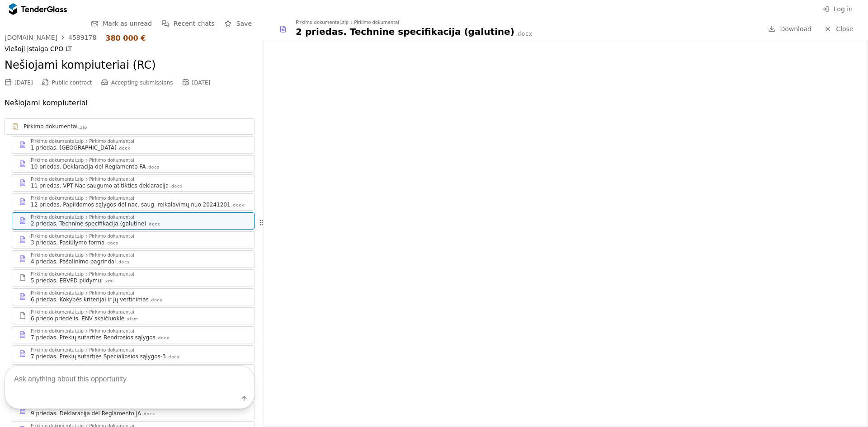  Describe the element at coordinates (194, 24) in the screenshot. I see `span: Recent chats` at that location.